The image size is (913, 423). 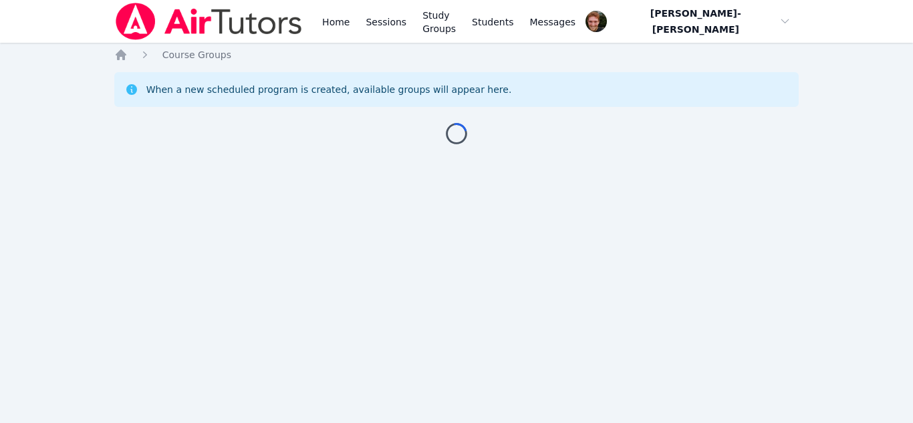 What do you see at coordinates (456, 55) in the screenshot?
I see `nav: Breadcrumb` at bounding box center [456, 55].